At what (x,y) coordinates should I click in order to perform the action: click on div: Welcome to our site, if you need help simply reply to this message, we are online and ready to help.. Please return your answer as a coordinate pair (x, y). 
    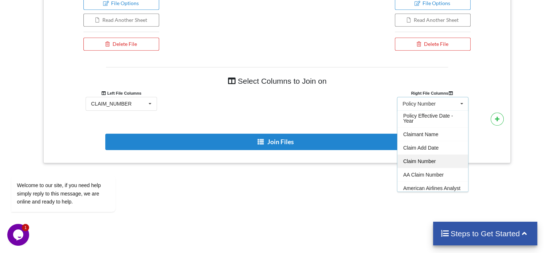
    Looking at the image, I should click on (66, 84).